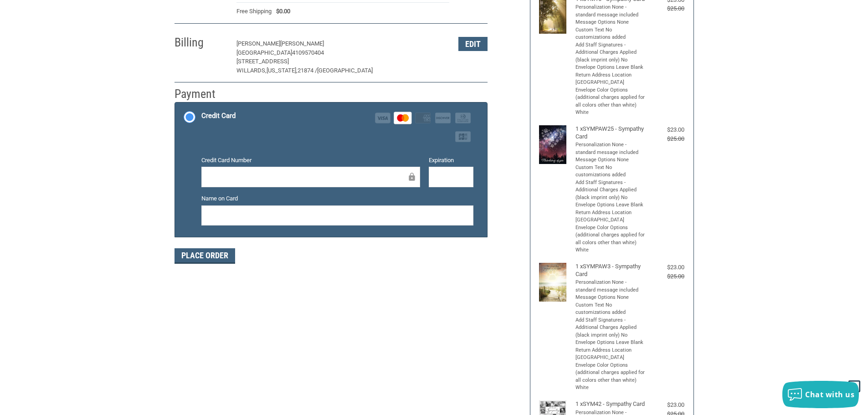 Image resolution: width=868 pixels, height=415 pixels. Describe the element at coordinates (610, 270) in the screenshot. I see `h4: 1 x SYMPAW3 - Sympathy Card` at that location.